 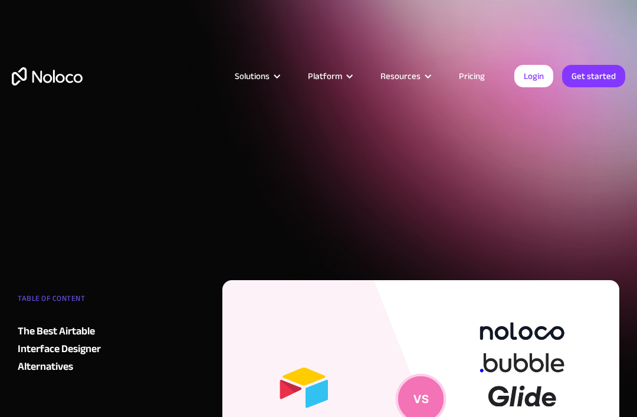 I want to click on a: Login, so click(x=533, y=76).